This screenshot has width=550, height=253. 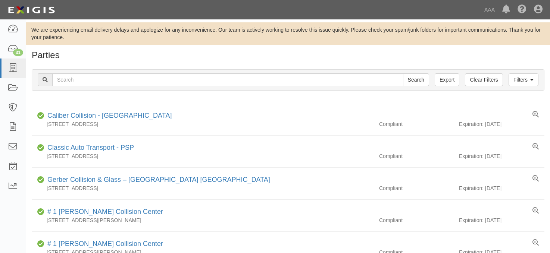 What do you see at coordinates (91, 148) in the screenshot?
I see `a: Classic Auto Transport - PSP` at bounding box center [91, 148].